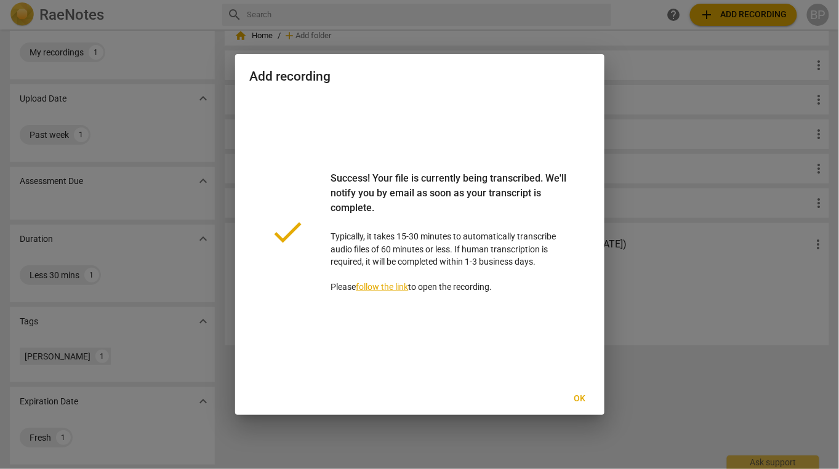 This screenshot has height=469, width=839. I want to click on span: done, so click(288, 232).